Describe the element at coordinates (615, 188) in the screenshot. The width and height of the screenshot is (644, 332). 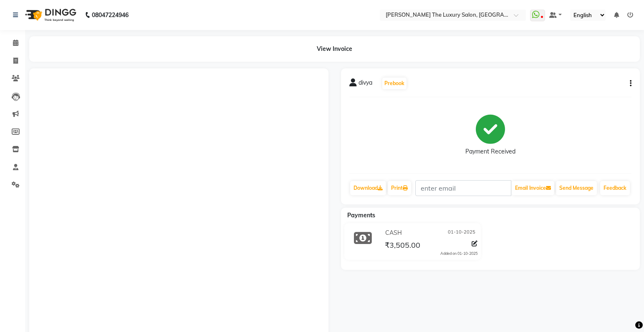
I see `a: Feedback` at that location.